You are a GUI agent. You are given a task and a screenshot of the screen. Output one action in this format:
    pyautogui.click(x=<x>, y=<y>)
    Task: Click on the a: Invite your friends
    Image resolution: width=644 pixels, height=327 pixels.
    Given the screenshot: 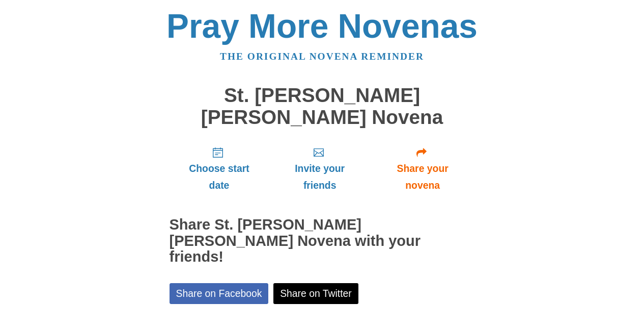 What is the action you would take?
    pyautogui.click(x=319, y=168)
    